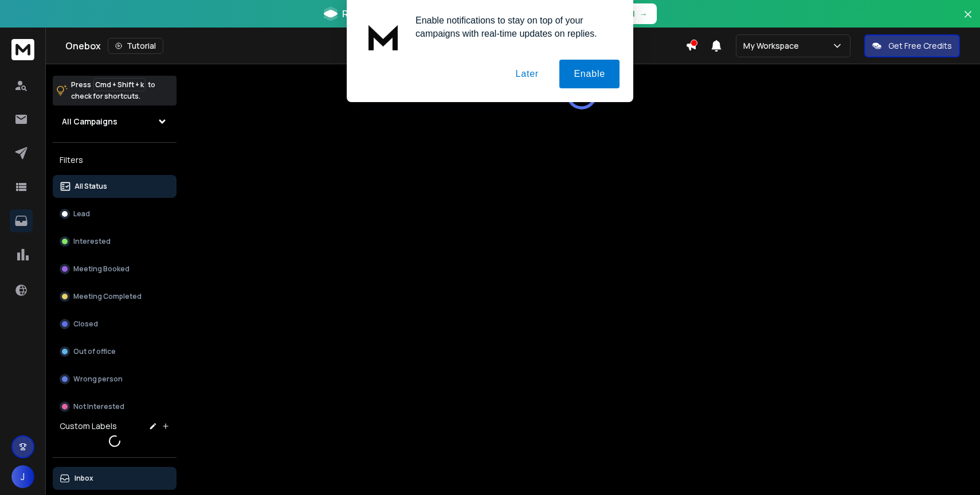 This screenshot has height=495, width=980. Describe the element at coordinates (83, 478) in the screenshot. I see `p: Inbox` at that location.